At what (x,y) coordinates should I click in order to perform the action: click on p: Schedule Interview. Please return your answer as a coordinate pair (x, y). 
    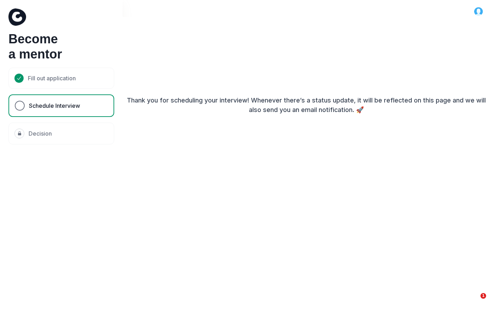
    Looking at the image, I should click on (54, 106).